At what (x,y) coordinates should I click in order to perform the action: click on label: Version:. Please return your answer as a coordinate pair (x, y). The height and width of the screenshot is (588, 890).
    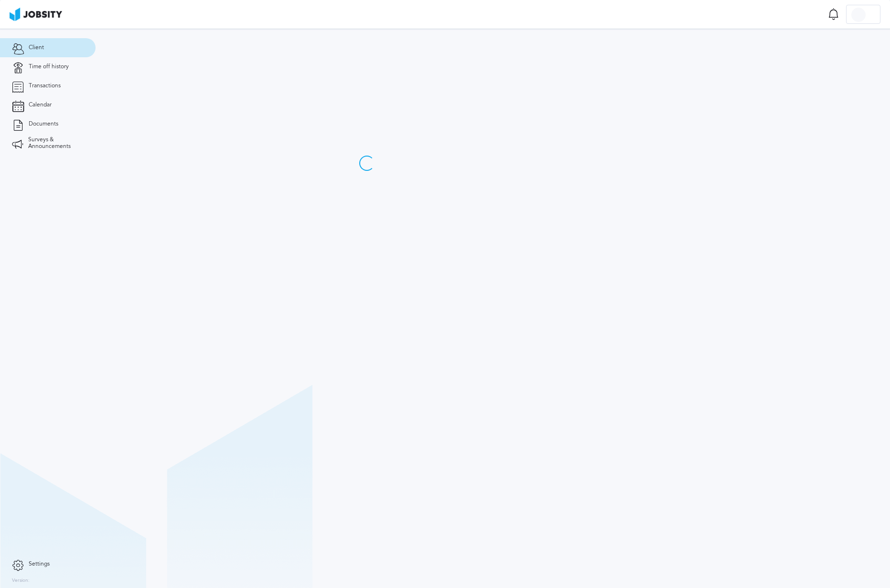
    Looking at the image, I should click on (20, 581).